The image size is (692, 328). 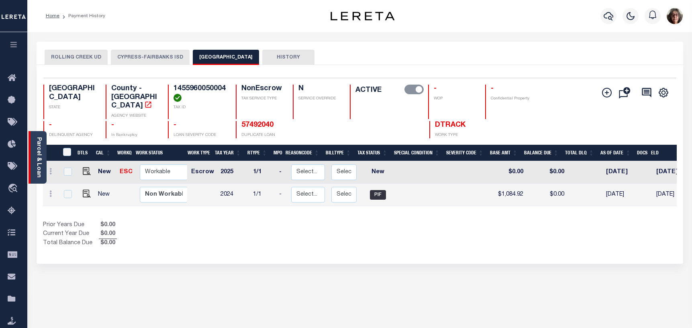 I want to click on p: DELINQUENT AGENCY, so click(x=72, y=135).